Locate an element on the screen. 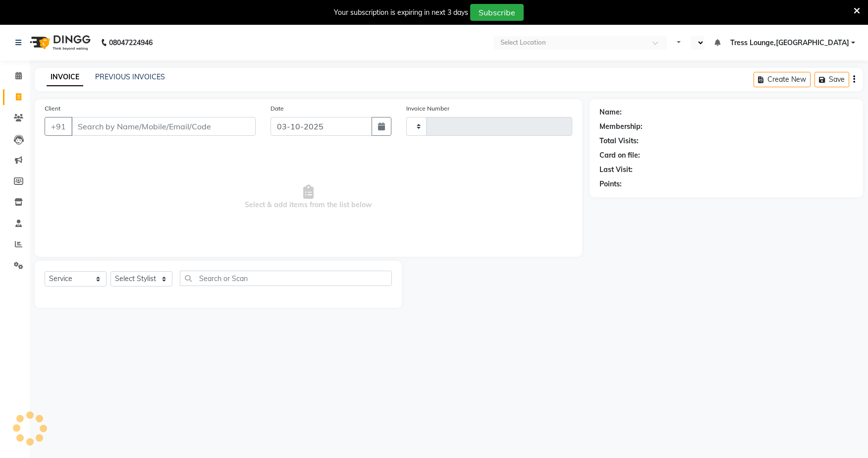 The image size is (868, 458). div: Select Location is located at coordinates (523, 42).